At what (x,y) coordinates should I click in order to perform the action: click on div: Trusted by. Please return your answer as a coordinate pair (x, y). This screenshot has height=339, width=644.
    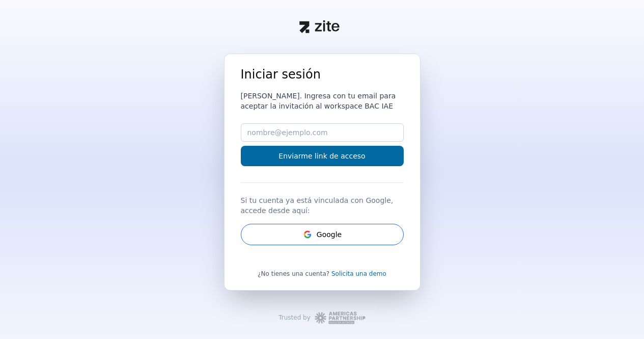
    Looking at the image, I should click on (294, 318).